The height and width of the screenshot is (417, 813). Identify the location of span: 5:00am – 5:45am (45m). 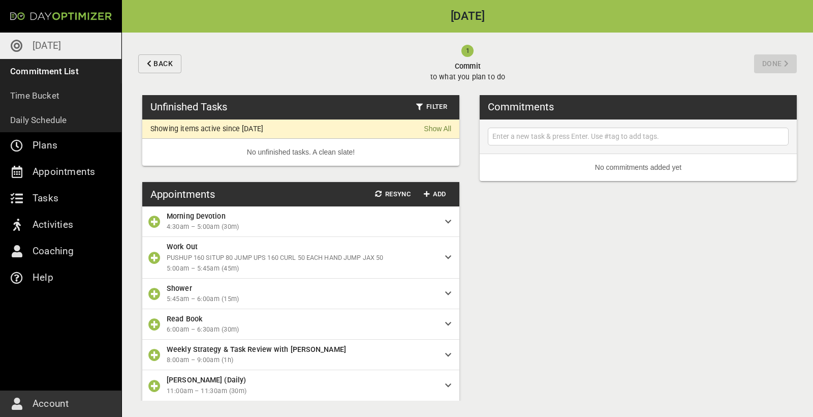
(302, 268).